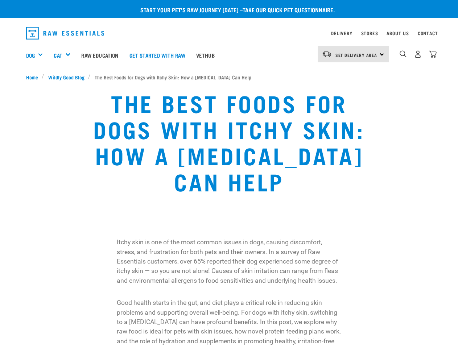 This screenshot has height=348, width=458. Describe the element at coordinates (157, 55) in the screenshot. I see `a: Get started with Raw` at that location.